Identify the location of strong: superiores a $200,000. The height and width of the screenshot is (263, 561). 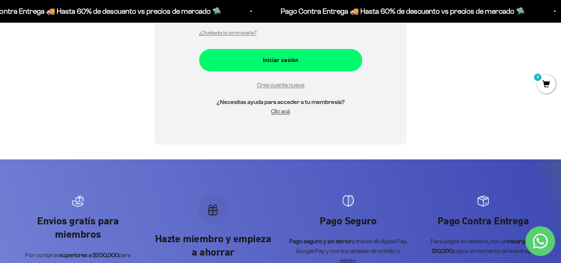
(89, 254).